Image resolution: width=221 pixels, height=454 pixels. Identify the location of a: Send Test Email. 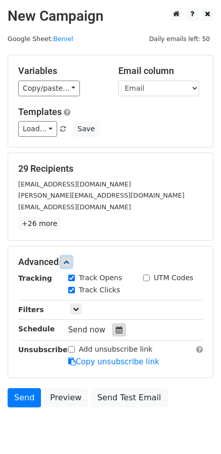
(129, 398).